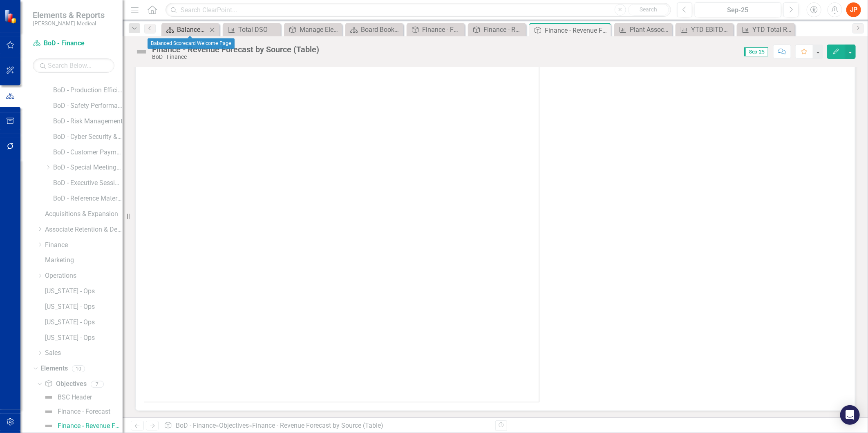 This screenshot has width=868, height=433. I want to click on a: Sales, so click(84, 353).